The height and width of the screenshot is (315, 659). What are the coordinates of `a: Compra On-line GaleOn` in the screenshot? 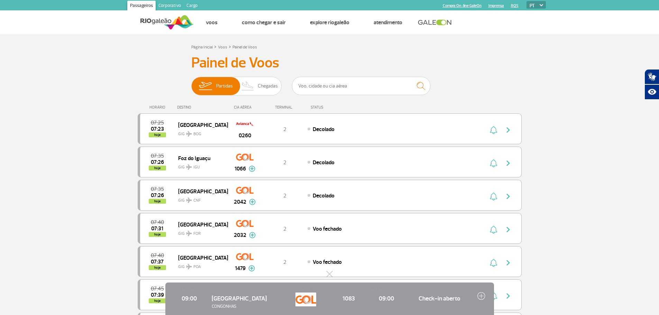 It's located at (462, 6).